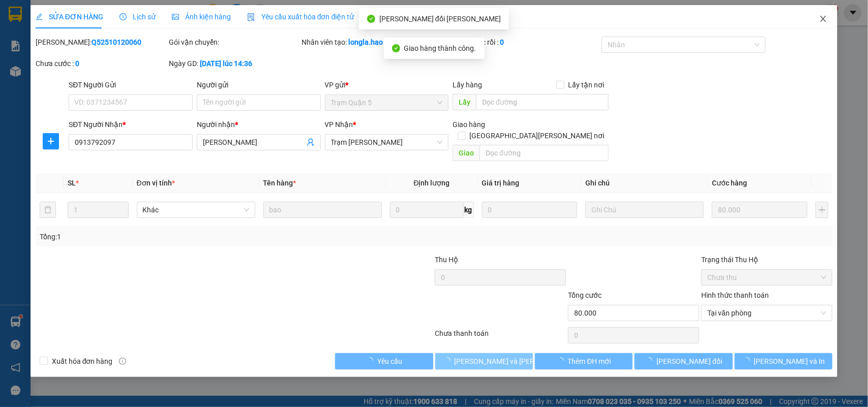  What do you see at coordinates (323, 210) in the screenshot?
I see `input: VD: Bàn, Ghế` at bounding box center [323, 210].